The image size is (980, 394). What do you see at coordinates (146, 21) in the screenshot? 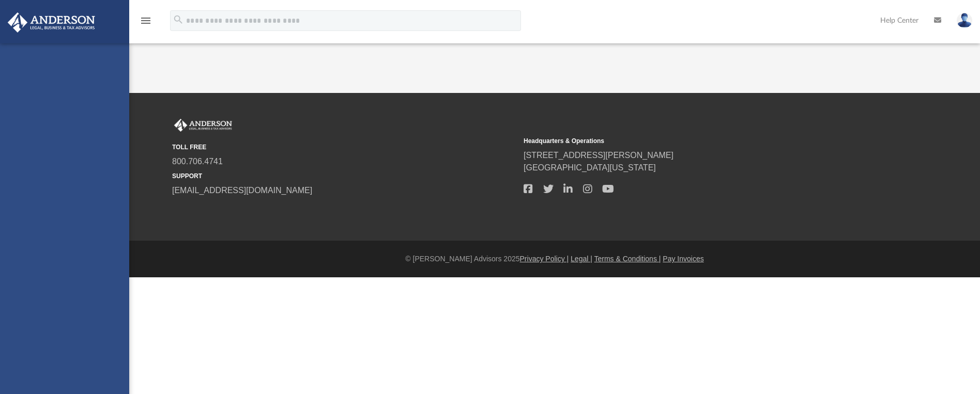
I see `i: menu` at bounding box center [146, 21].